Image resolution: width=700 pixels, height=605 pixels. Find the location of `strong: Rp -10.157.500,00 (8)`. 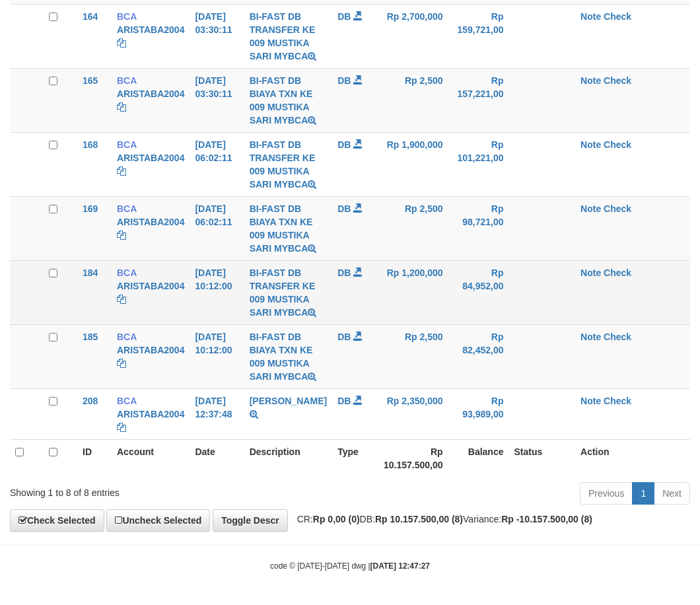

strong: Rp -10.157.500,00 (8) is located at coordinates (547, 519).